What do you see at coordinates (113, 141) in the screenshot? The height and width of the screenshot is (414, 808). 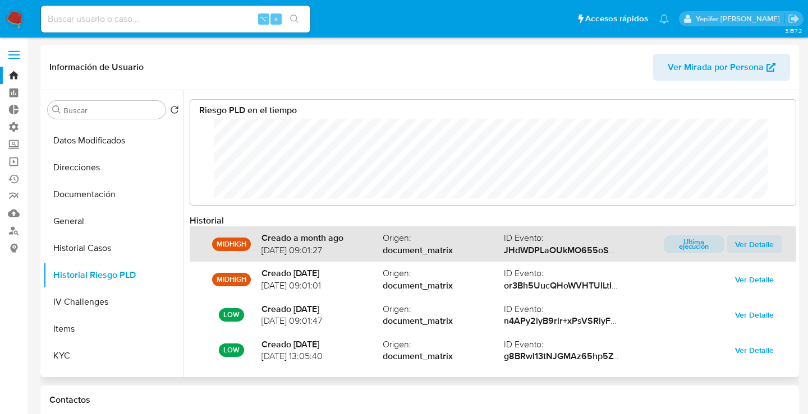 I see `button: Datos Modificados` at bounding box center [113, 141].